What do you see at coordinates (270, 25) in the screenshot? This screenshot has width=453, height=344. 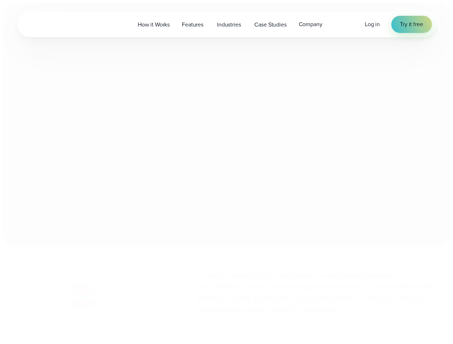 I see `span: Case Studies` at bounding box center [270, 25].